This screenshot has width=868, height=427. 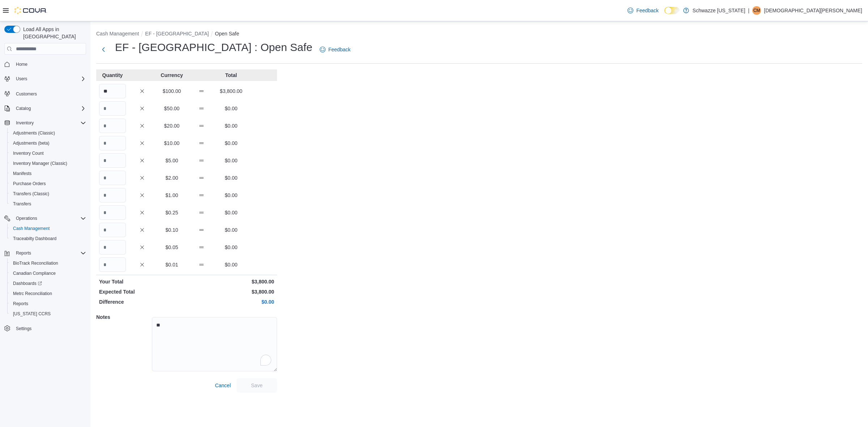 What do you see at coordinates (172, 195) in the screenshot?
I see `p: $1.00` at bounding box center [172, 195].